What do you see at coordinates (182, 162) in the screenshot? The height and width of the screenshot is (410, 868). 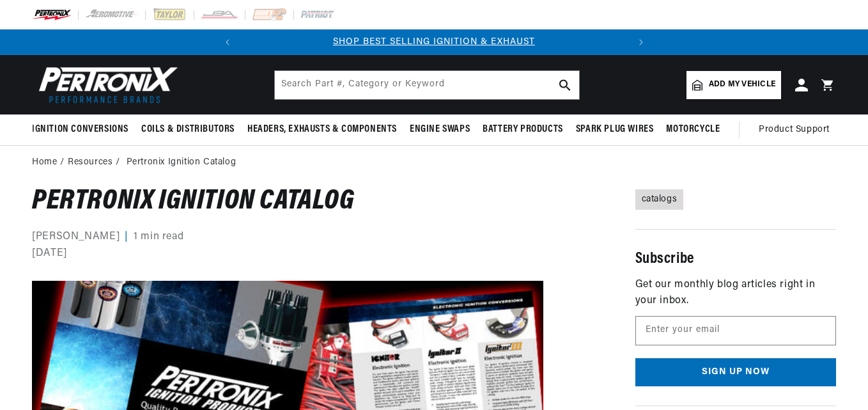 I see `li: Pertronix Ignition Catalog` at bounding box center [182, 162].